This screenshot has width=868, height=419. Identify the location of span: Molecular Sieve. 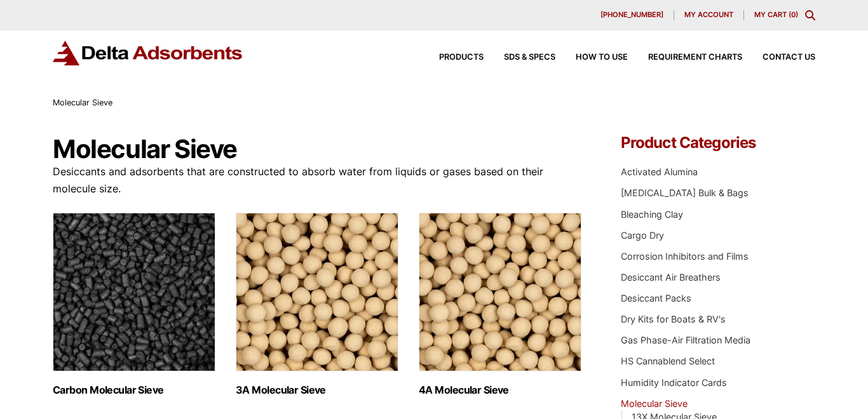
(83, 102).